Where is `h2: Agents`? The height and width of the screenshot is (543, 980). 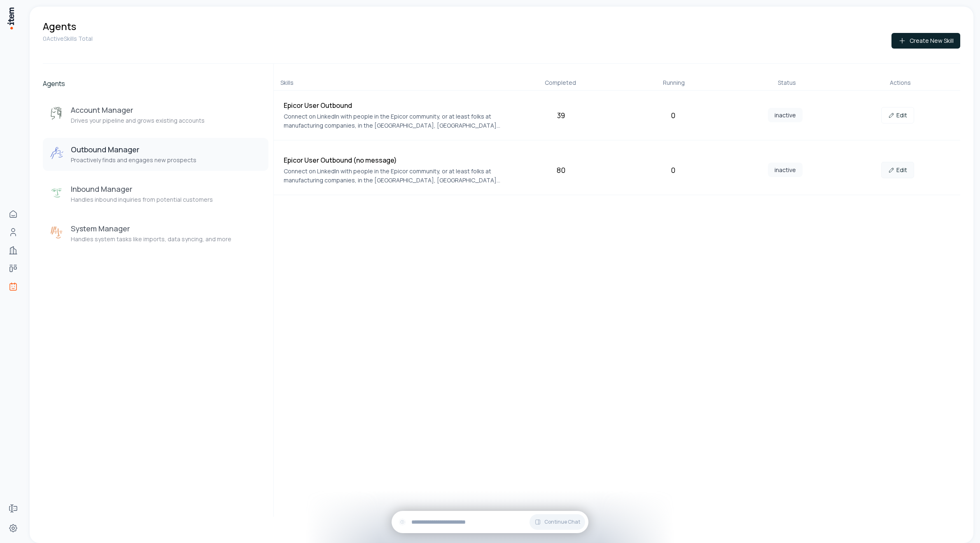
h2: Agents is located at coordinates (155, 84).